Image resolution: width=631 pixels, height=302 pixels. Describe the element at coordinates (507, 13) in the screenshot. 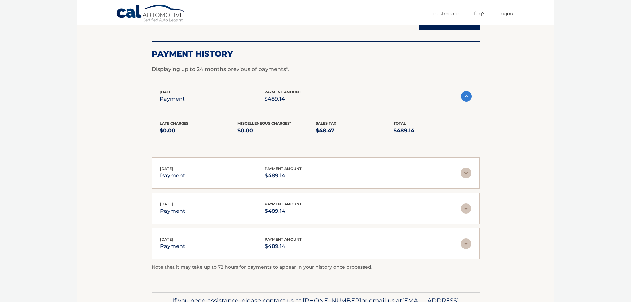

I see `a: Logout` at that location.